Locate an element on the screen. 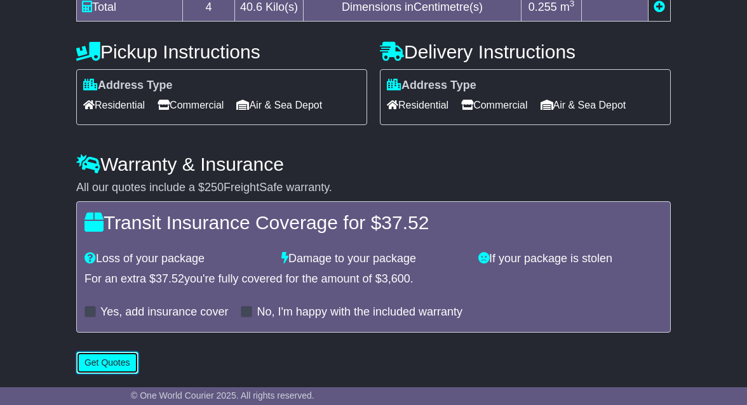  span: 40.6 is located at coordinates (251, 7).